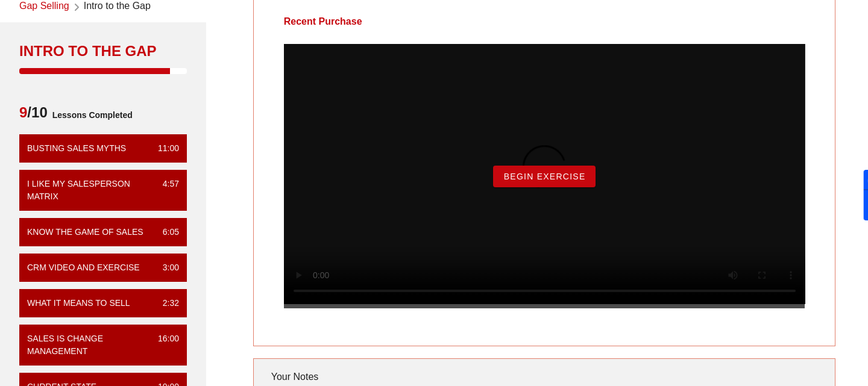 The width and height of the screenshot is (868, 386). What do you see at coordinates (78, 303) in the screenshot?
I see `div: What it means to sell` at bounding box center [78, 303].